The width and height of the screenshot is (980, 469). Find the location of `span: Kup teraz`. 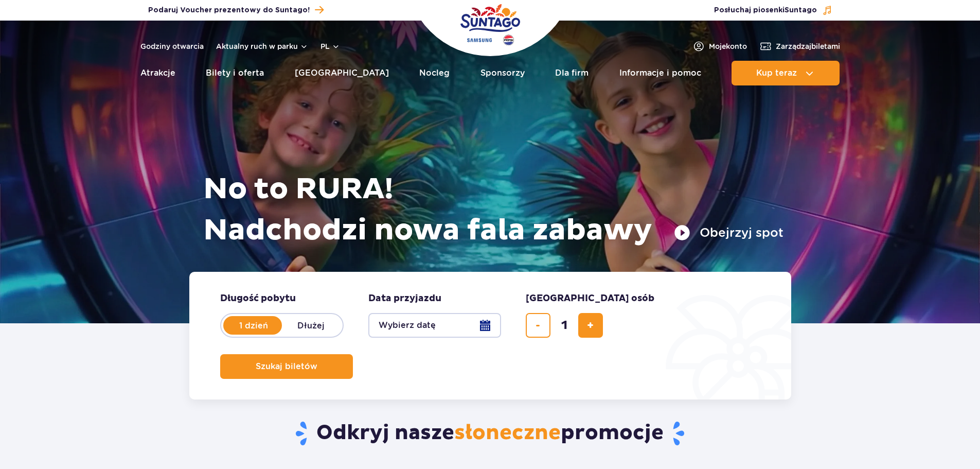

span: Kup teraz is located at coordinates (776, 73).